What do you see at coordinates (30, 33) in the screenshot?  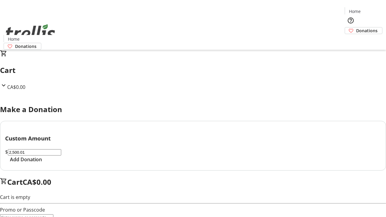 I see `img: Orient E2E Organization YEeFUxQwnB's Logo` at bounding box center [30, 33].